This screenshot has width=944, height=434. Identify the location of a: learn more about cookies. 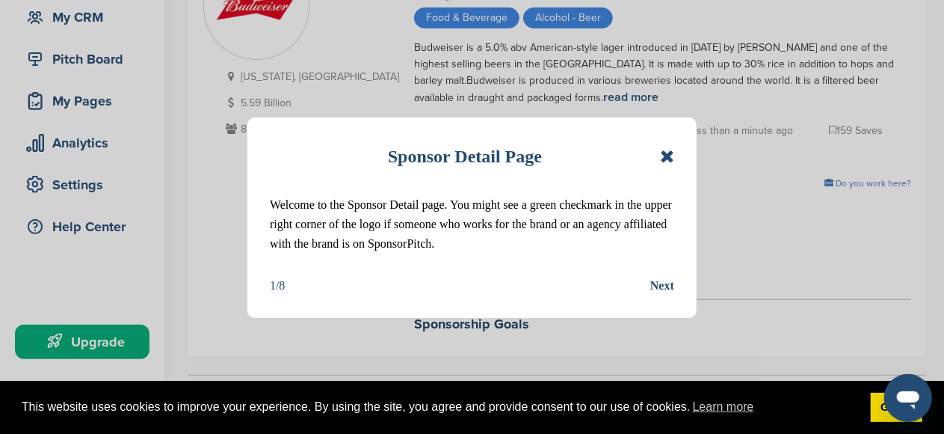
(724, 407).